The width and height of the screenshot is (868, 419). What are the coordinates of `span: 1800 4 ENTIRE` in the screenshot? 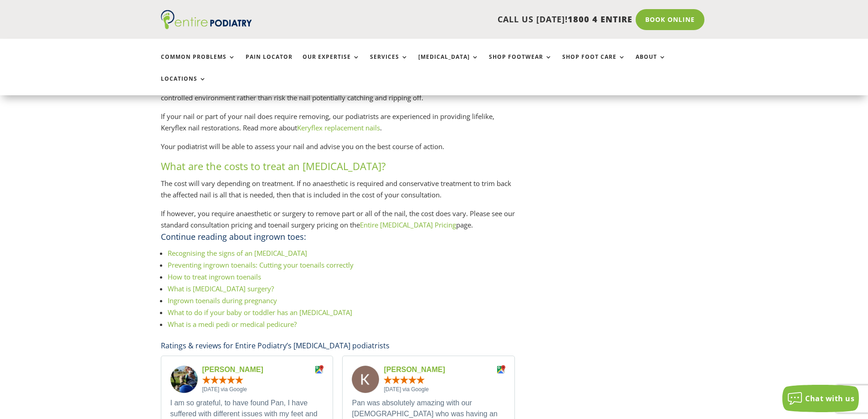 It's located at (600, 19).